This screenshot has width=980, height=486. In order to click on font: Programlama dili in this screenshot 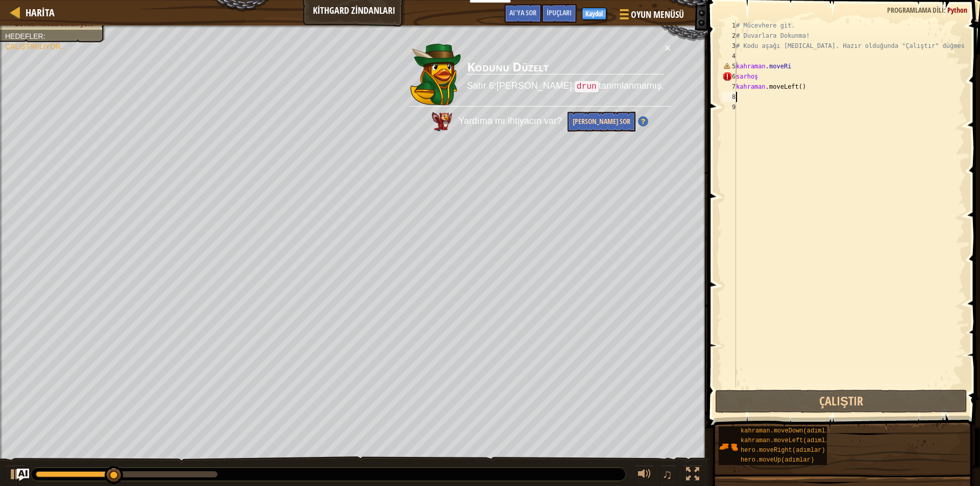, I will do `click(915, 9)`.